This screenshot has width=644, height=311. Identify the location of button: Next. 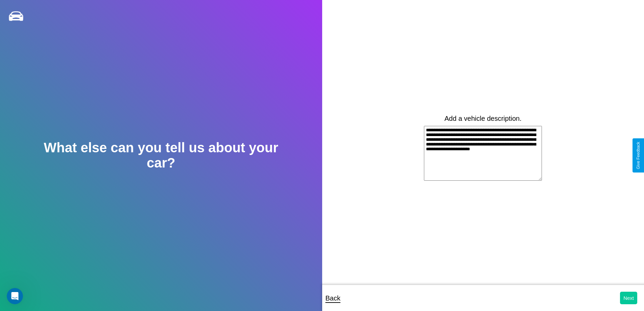
(629, 298).